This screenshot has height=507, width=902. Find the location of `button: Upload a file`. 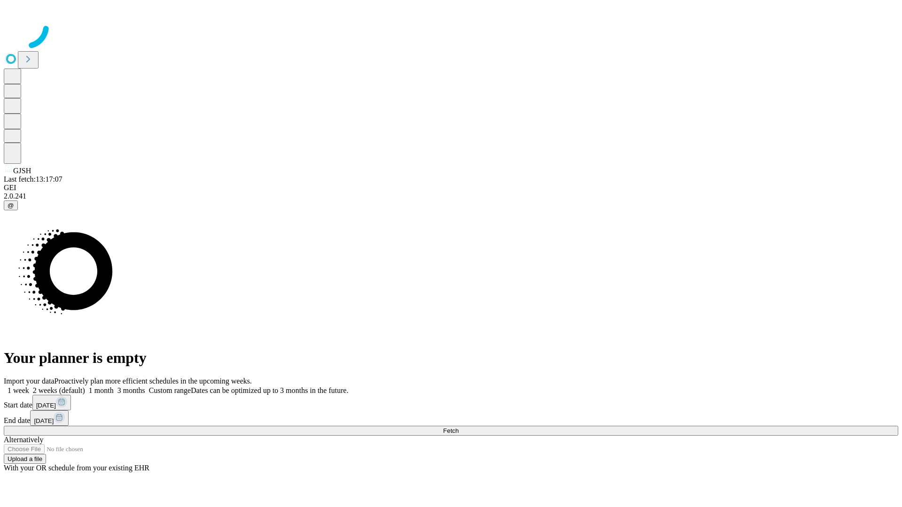

button: Upload a file is located at coordinates (25, 459).